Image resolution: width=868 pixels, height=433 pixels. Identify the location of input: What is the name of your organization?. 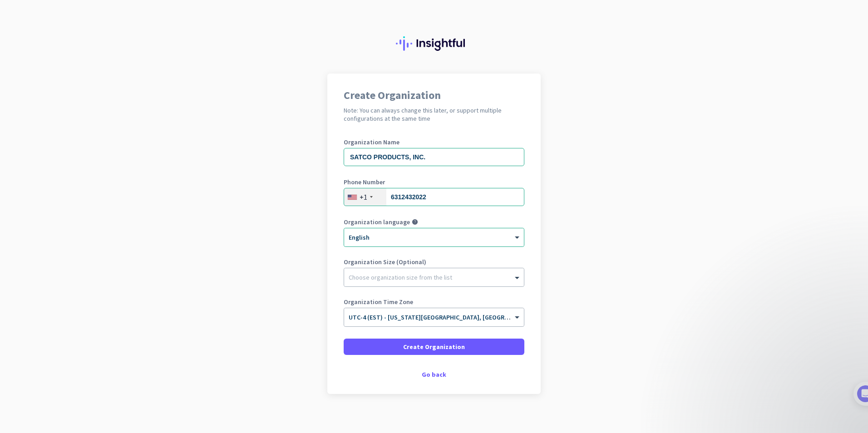
(434, 157).